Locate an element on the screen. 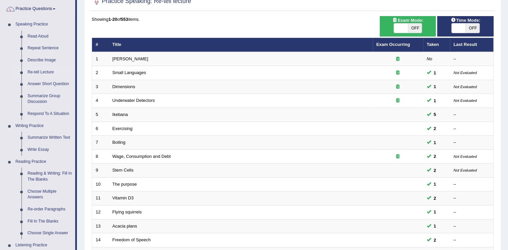 The image size is (508, 250). a: Speaking Practice is located at coordinates (44, 24).